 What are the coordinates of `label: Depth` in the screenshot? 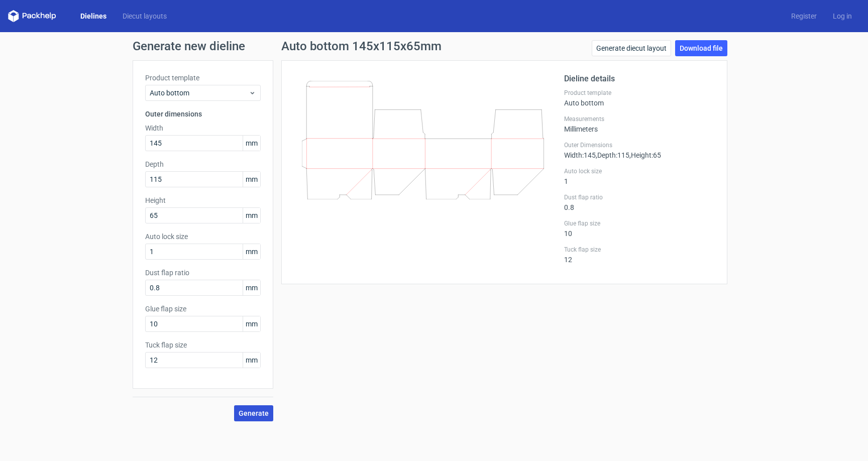 It's located at (203, 164).